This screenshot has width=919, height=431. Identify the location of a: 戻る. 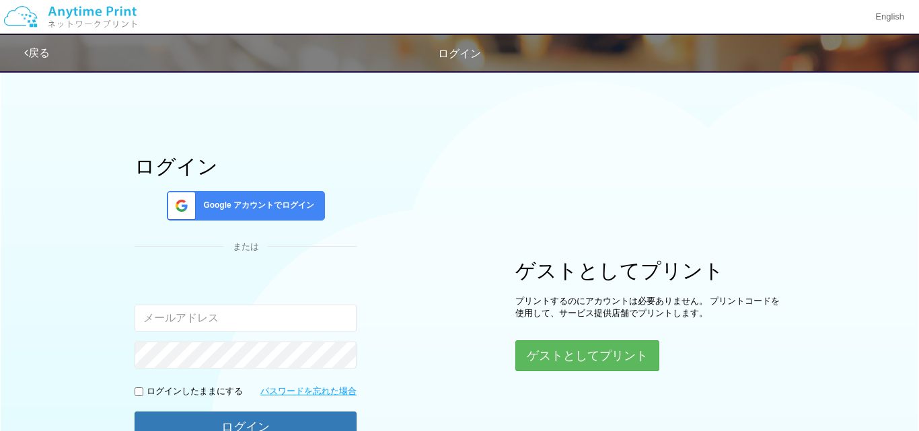
(37, 52).